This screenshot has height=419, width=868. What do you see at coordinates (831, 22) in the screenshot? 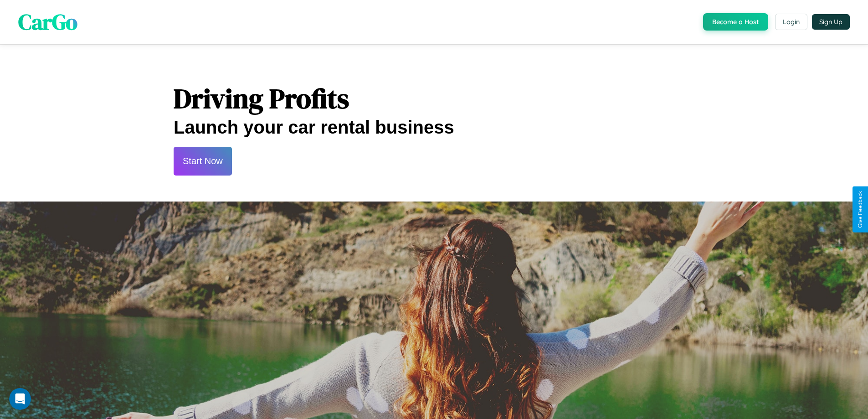
I see `button: Sign Up` at bounding box center [831, 22].